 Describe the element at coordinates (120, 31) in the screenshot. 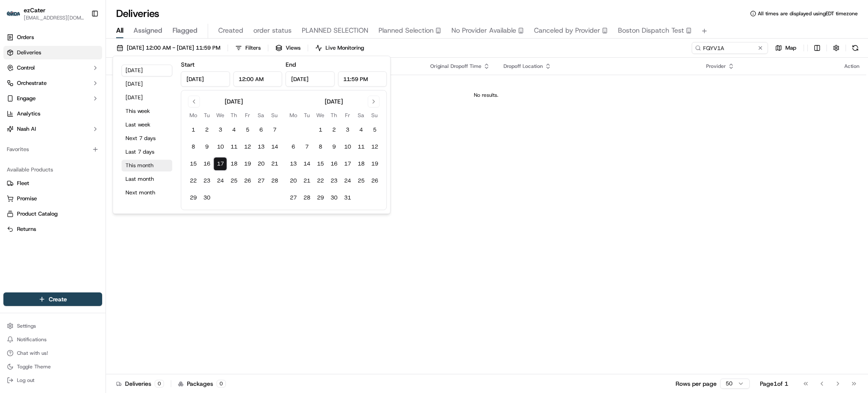

I see `span: All` at that location.